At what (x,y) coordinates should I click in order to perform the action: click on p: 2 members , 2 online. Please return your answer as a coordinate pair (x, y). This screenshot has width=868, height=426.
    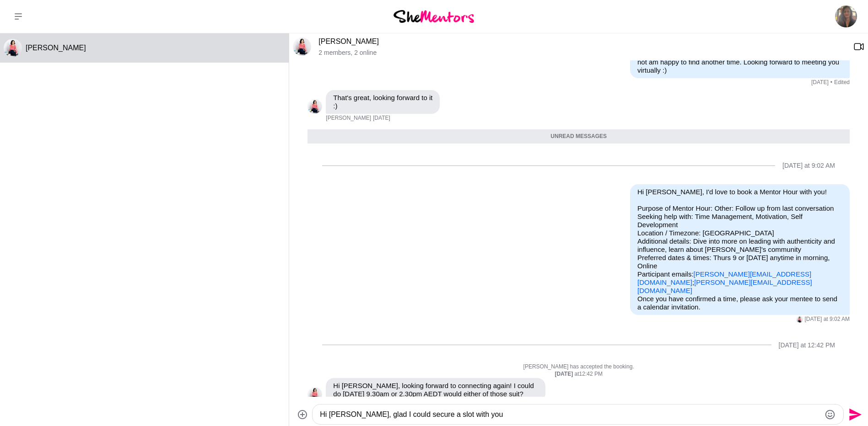
    Looking at the image, I should click on (582, 53).